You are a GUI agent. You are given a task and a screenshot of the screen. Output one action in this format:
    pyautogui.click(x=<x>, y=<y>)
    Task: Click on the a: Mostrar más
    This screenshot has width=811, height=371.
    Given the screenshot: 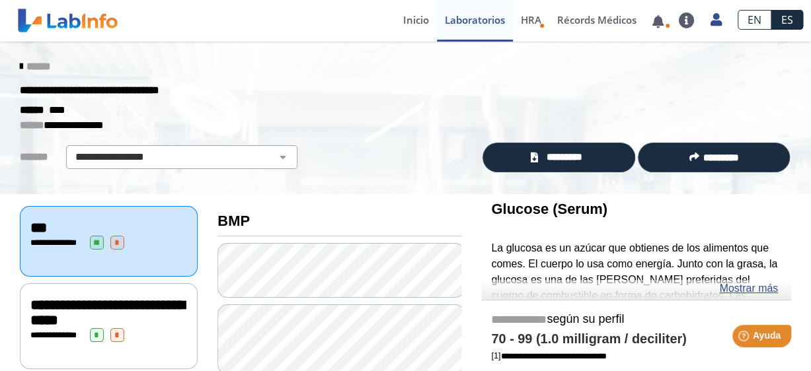 What is the action you would take?
    pyautogui.click(x=748, y=289)
    